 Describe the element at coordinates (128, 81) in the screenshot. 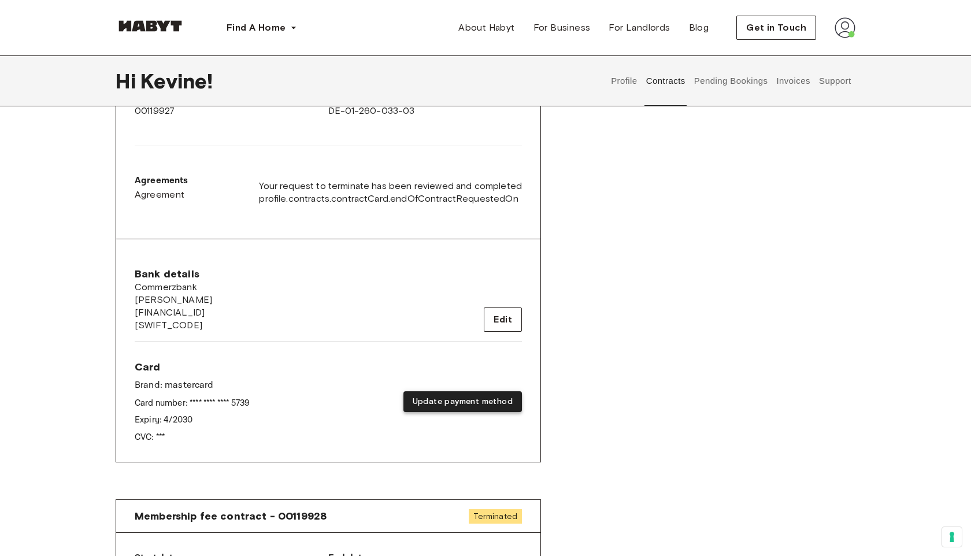

I see `span: Hi` at that location.